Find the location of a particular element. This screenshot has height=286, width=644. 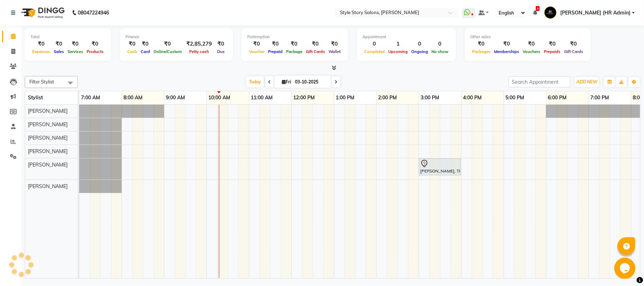

span: Sales is located at coordinates (59, 52).